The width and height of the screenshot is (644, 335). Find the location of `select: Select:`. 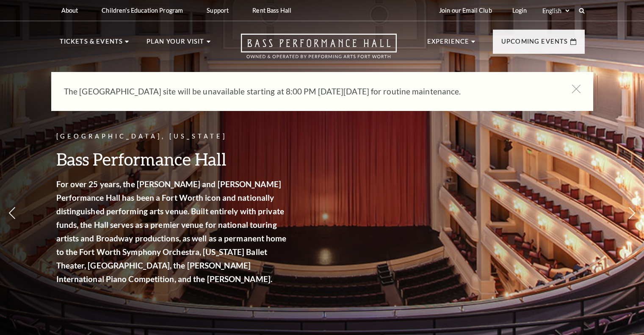

select: Select: is located at coordinates (556, 11).